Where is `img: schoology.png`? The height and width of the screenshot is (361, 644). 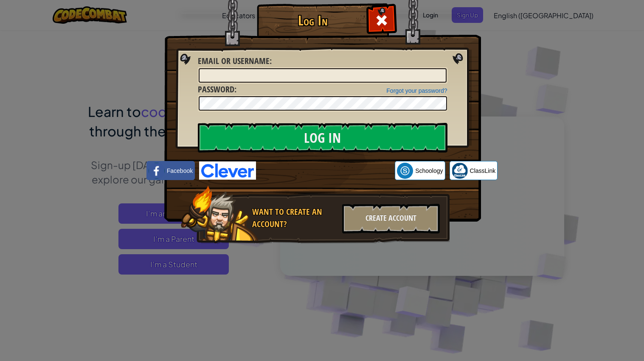 img: schoology.png is located at coordinates (405, 171).